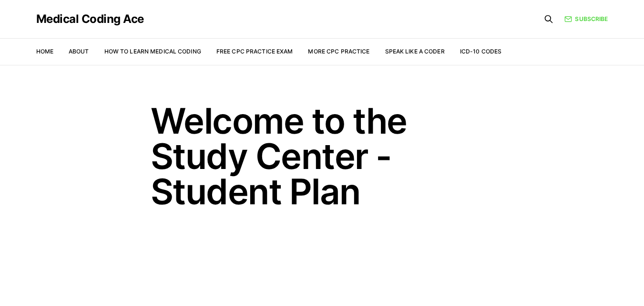  Describe the element at coordinates (322, 156) in the screenshot. I see `h1: Welcome to the Study Center - Student Plan` at that location.